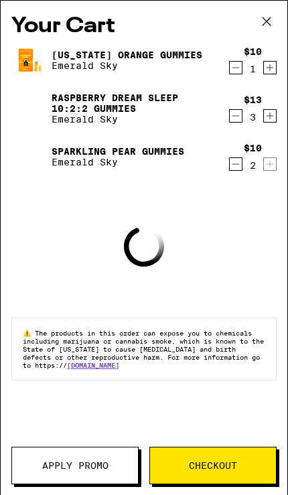 This screenshot has width=288, height=495. What do you see at coordinates (30, 60) in the screenshot?
I see `img: California Orange Gummies` at bounding box center [30, 60].